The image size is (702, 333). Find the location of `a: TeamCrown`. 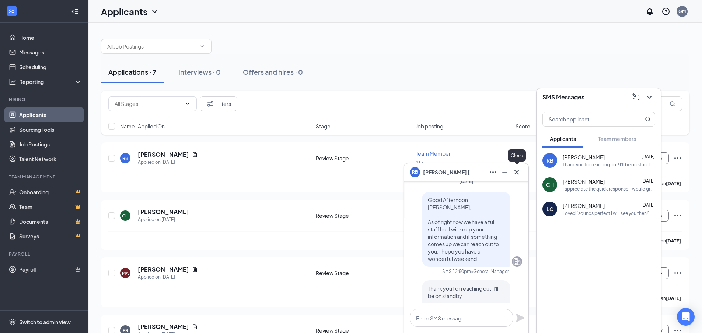

a: TeamCrown is located at coordinates (50, 207).